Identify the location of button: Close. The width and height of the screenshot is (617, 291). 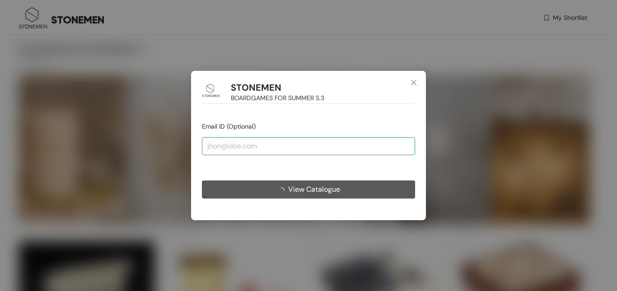
(414, 83).